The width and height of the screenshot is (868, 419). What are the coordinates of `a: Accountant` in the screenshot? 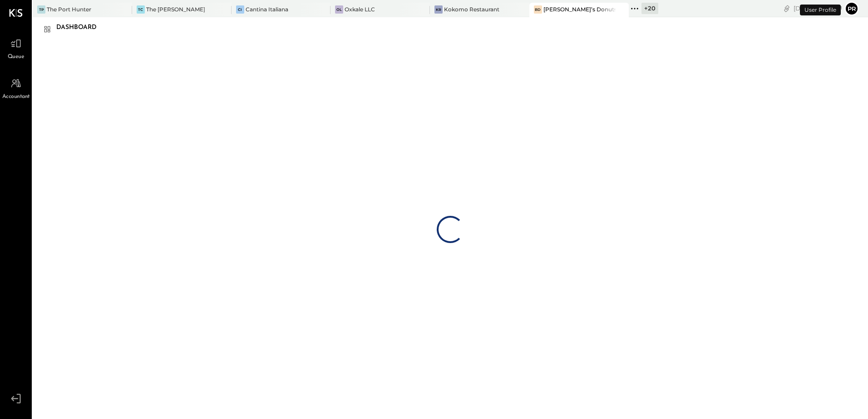 It's located at (16, 88).